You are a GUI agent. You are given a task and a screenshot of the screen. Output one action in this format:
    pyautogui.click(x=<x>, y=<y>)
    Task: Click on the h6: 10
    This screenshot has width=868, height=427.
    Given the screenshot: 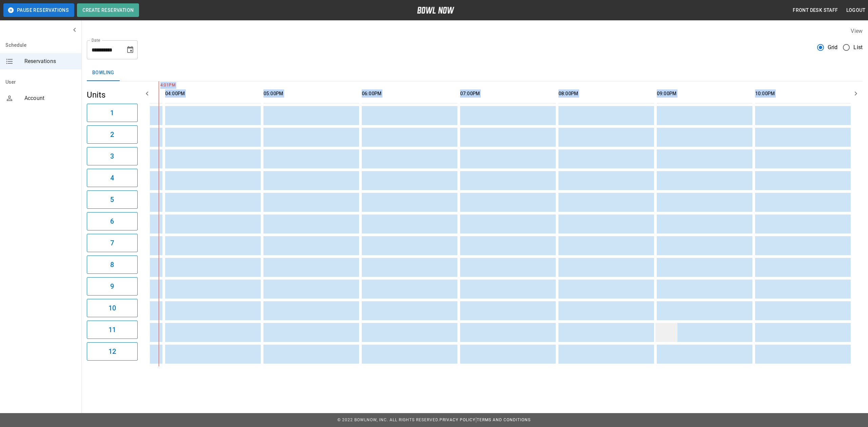 What is the action you would take?
    pyautogui.click(x=112, y=308)
    